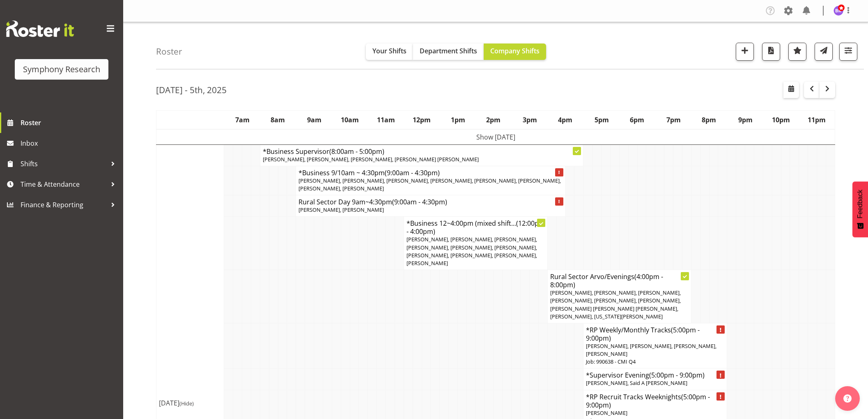  What do you see at coordinates (70, 123) in the screenshot?
I see `span: Roster` at bounding box center [70, 123].